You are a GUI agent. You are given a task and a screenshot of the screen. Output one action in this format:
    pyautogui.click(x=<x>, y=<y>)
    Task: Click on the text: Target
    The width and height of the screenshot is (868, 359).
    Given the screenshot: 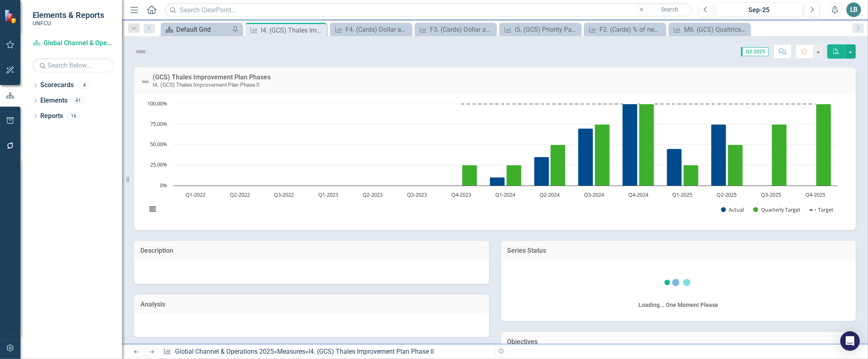 What is the action you would take?
    pyautogui.click(x=826, y=209)
    